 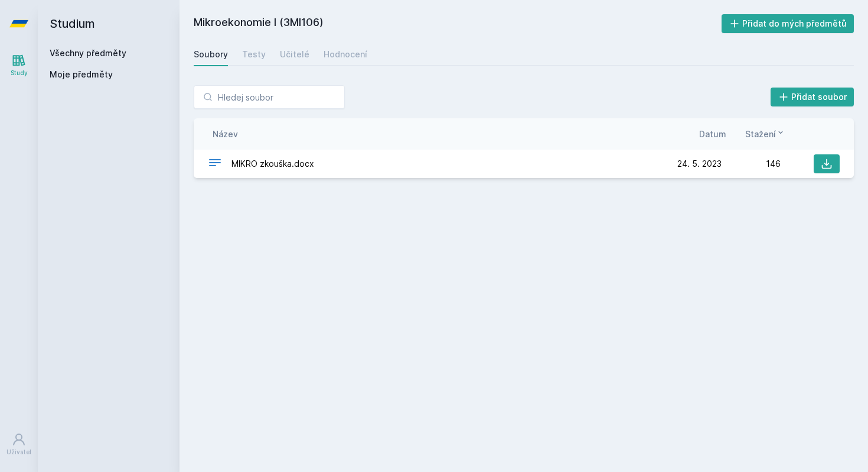 I want to click on div: DOCX, so click(x=215, y=163).